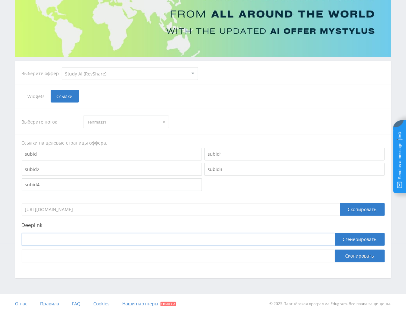  I want to click on button: Сгенерировать, so click(360, 240).